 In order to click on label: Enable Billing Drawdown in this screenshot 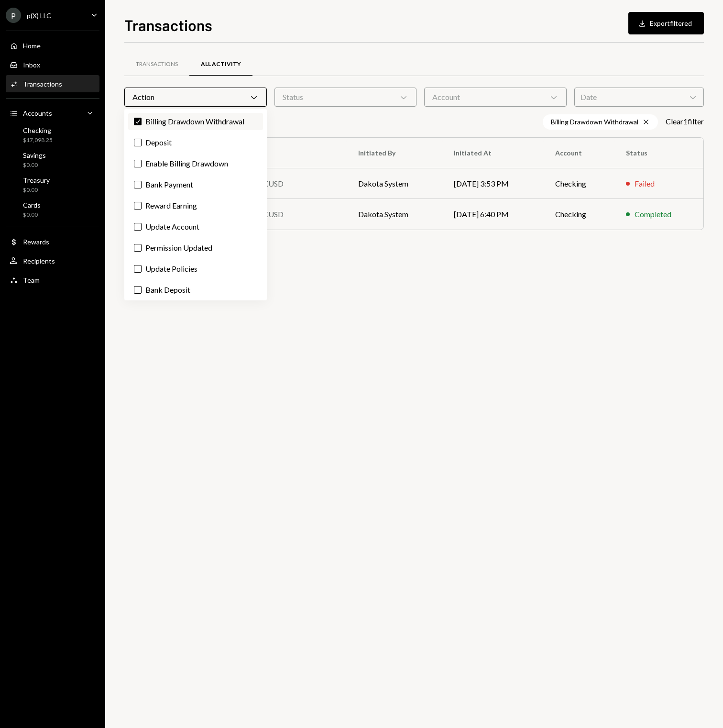, I will do `click(195, 164)`.